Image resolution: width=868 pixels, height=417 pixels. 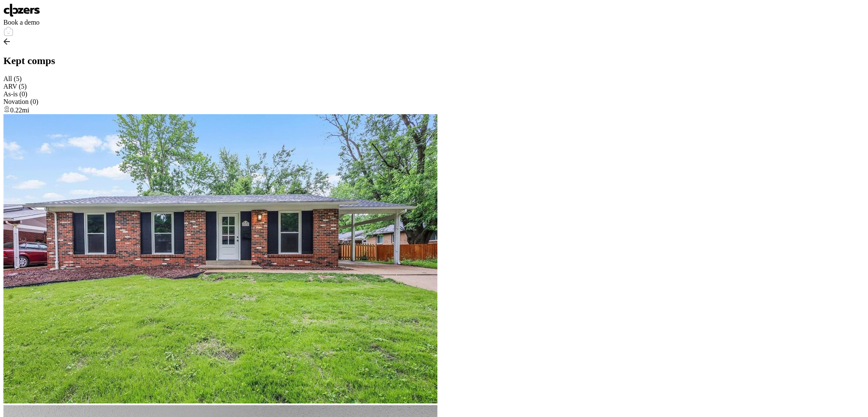 What do you see at coordinates (20, 110) in the screenshot?
I see `span: 0.22mi` at bounding box center [20, 110].